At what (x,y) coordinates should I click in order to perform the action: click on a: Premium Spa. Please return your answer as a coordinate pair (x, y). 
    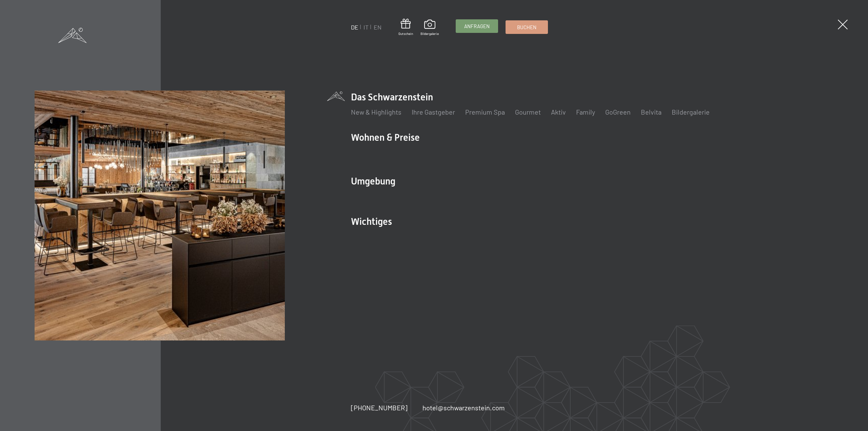
    Looking at the image, I should click on (485, 112).